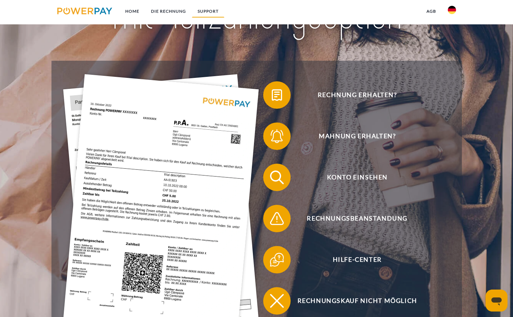 This screenshot has width=513, height=317. What do you see at coordinates (352, 301) in the screenshot?
I see `button: Rechnungskauf nicht möglich` at bounding box center [352, 301].